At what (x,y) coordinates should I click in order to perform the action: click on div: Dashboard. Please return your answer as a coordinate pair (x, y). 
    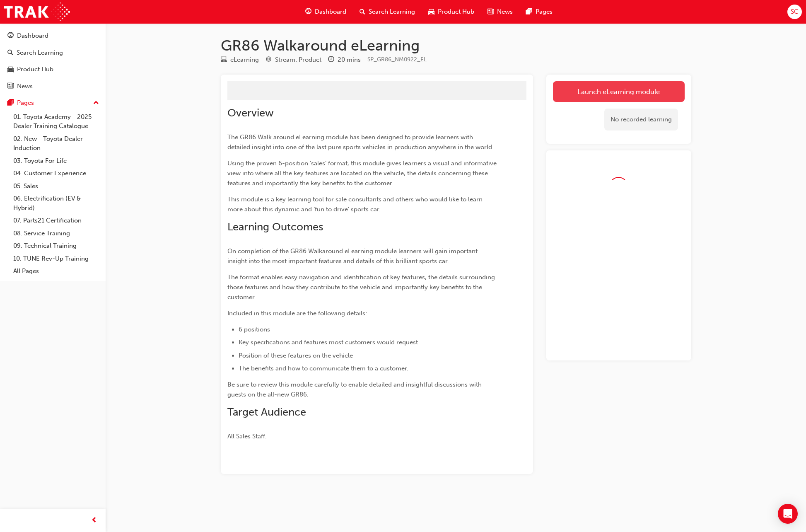
    Looking at the image, I should click on (32, 35).